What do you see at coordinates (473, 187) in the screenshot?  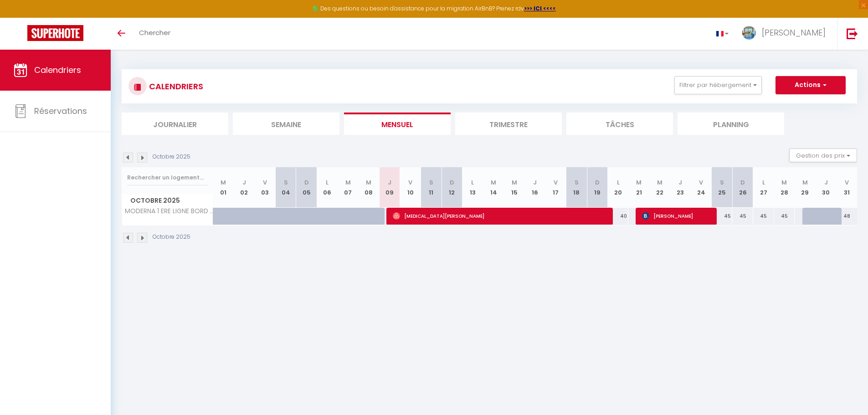 I see `th: 13` at bounding box center [473, 187].